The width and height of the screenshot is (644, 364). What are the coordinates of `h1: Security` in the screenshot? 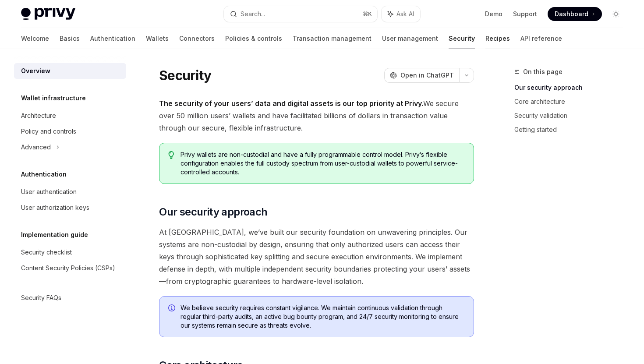 It's located at (185, 75).